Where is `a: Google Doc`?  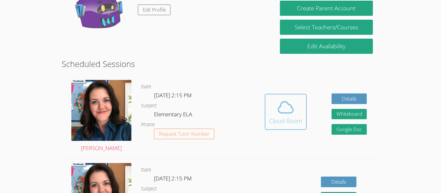 a: Google Doc is located at coordinates (349, 129).